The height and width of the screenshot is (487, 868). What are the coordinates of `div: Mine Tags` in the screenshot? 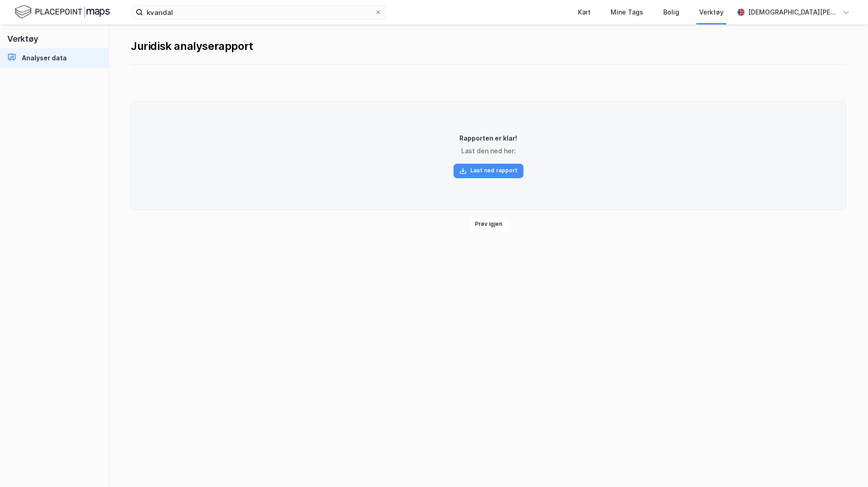 It's located at (627, 12).